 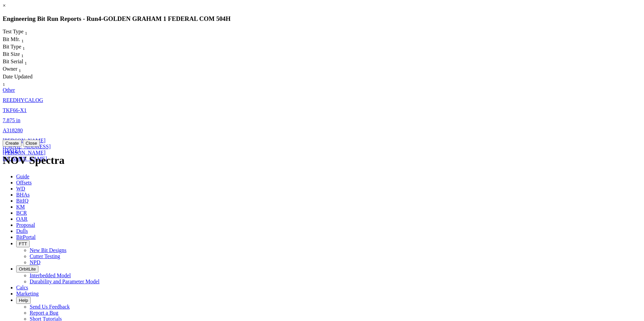 I want to click on a: TKF66-X1, so click(x=15, y=110).